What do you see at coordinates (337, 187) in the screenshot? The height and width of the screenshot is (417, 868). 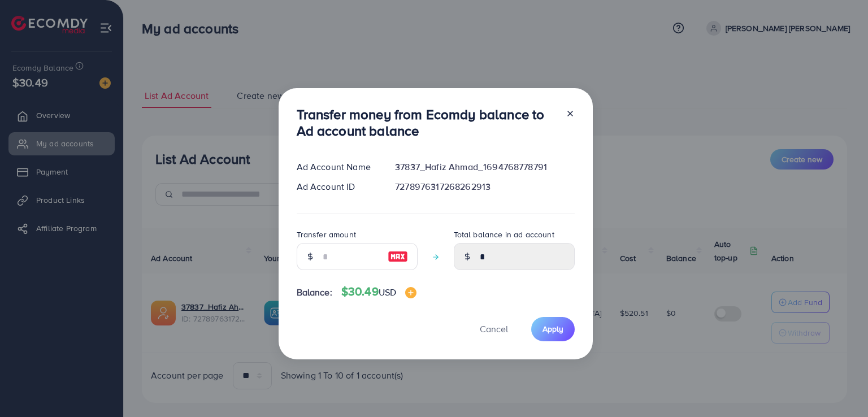 I see `div: Ad Account ID` at bounding box center [337, 187].